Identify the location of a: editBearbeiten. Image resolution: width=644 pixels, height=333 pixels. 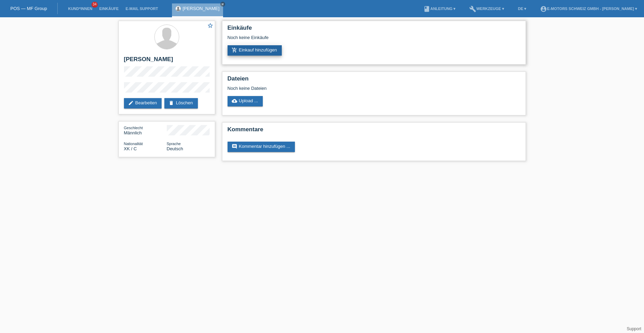
(143, 103).